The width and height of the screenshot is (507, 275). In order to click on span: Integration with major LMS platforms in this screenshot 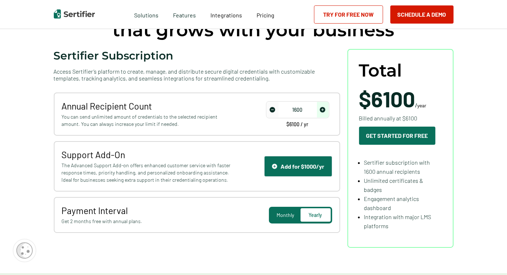, I will do `click(398, 222)`.